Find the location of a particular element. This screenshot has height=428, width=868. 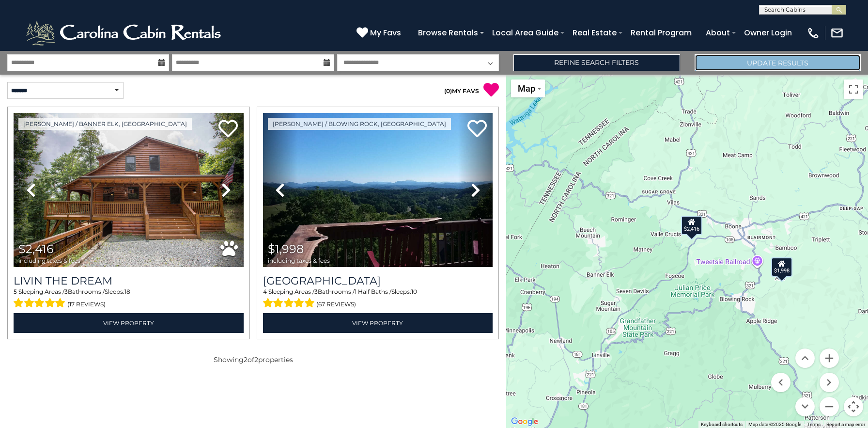

span: (67 reviews) is located at coordinates (337, 304).